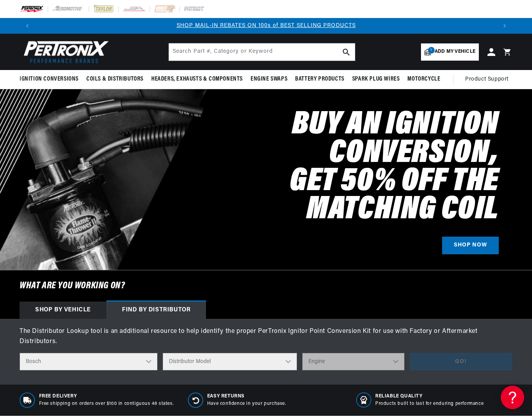 Image resolution: width=532 pixels, height=417 pixels. What do you see at coordinates (431, 50) in the screenshot?
I see `span: 1` at bounding box center [431, 50].